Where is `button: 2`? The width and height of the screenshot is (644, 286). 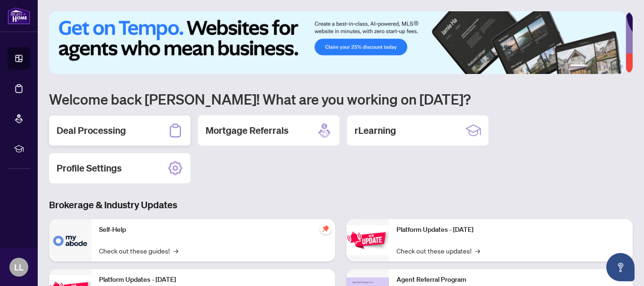 button: 2 is located at coordinates (591, 67).